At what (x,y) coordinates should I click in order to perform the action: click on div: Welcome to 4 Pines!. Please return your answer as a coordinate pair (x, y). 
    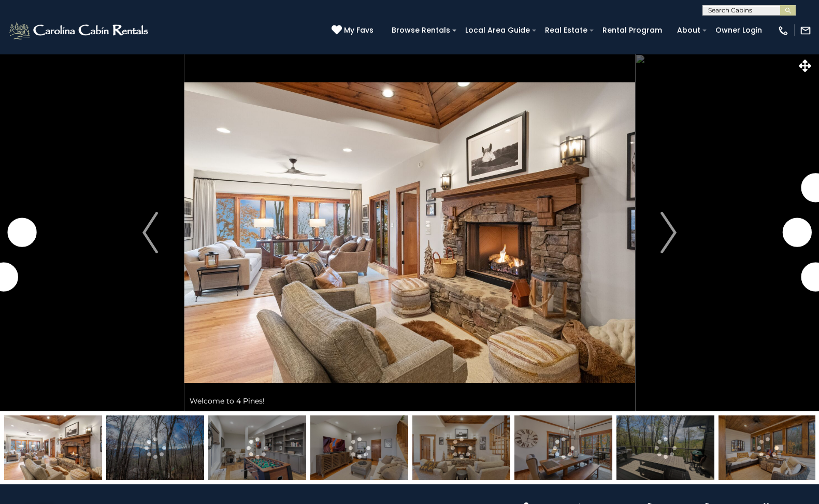
    Looking at the image, I should click on (410, 401).